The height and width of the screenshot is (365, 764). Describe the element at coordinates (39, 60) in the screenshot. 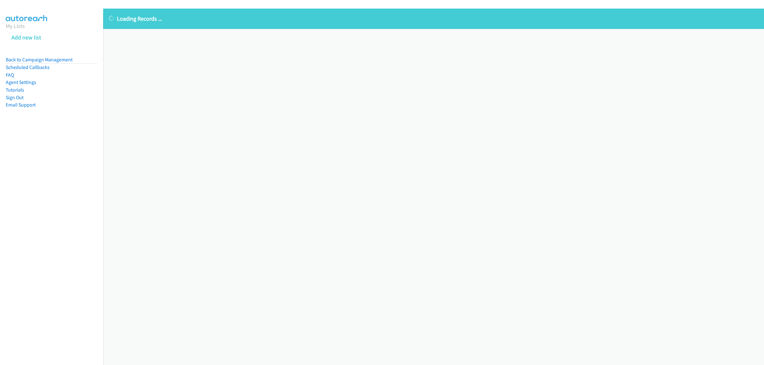

I see `a: Back to Campaign Management` at that location.